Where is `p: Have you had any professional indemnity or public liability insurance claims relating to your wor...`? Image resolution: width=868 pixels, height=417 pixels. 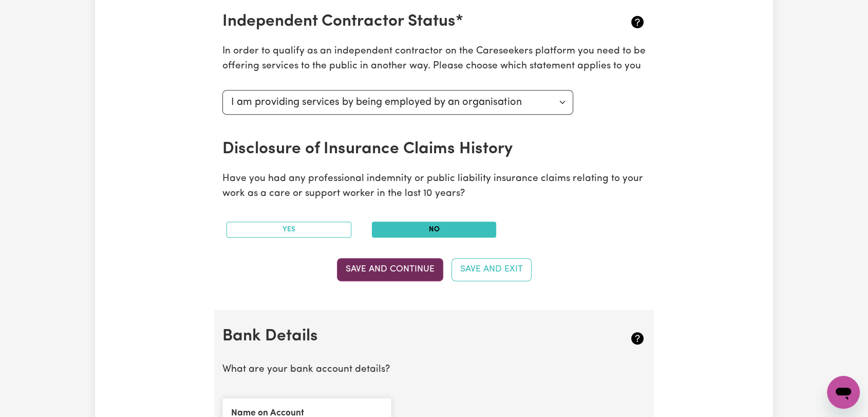
p: Have you had any professional indemnity or public liability insurance claims relating to your wor... is located at coordinates (434, 187).